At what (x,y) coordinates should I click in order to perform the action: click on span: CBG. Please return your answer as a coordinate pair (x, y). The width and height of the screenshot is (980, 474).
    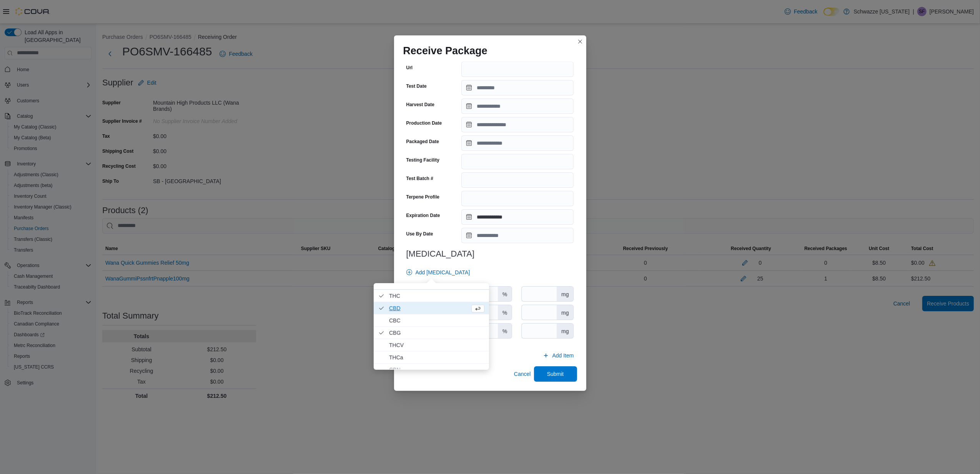
    Looking at the image, I should click on (436, 332).